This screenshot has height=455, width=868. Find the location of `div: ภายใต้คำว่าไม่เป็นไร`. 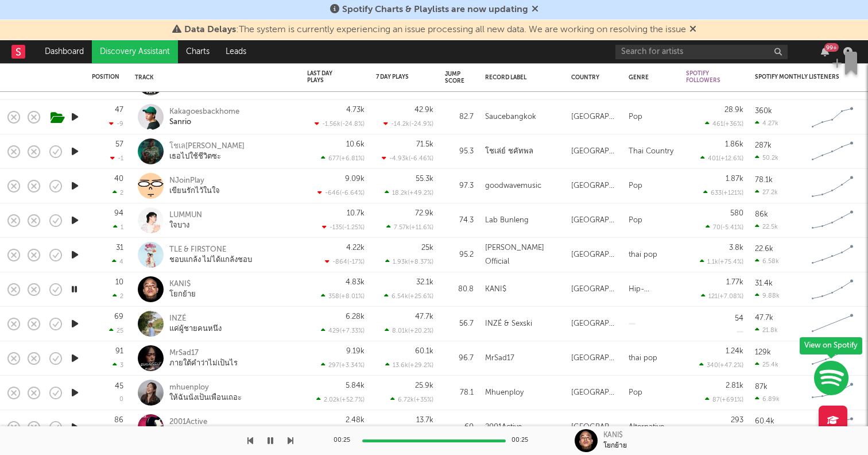

div: ภายใต้คำว่าไม่เป็นไร is located at coordinates (203, 364).